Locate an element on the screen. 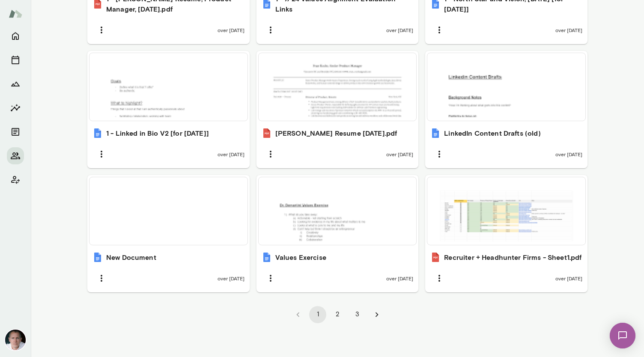 Image resolution: width=644 pixels, height=357 pixels. button: Home is located at coordinates (16, 36).